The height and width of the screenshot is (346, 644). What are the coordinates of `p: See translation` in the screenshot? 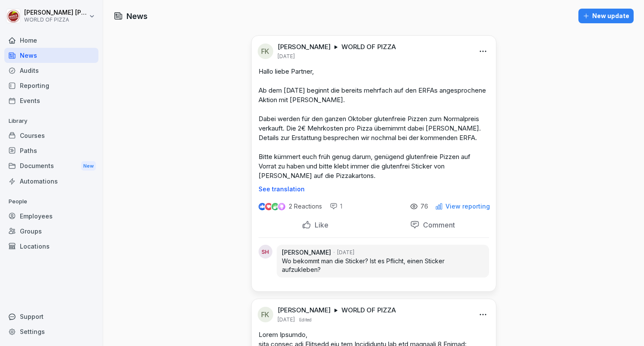 It's located at (374, 190).